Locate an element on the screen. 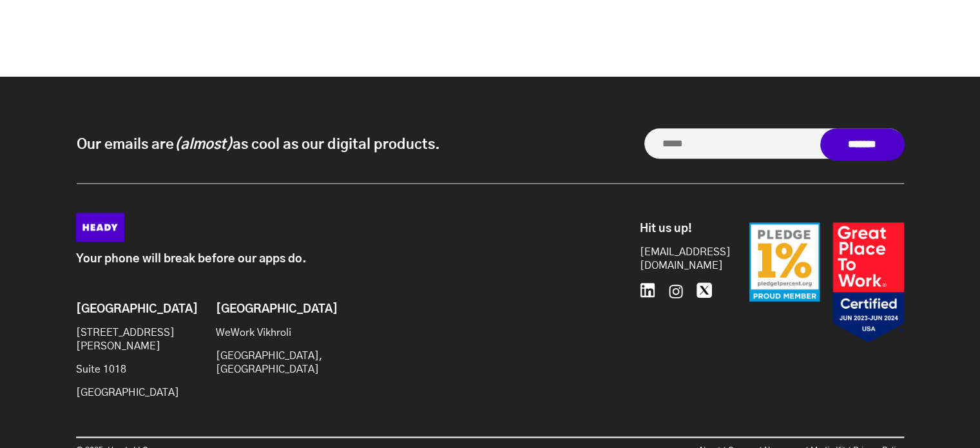 The width and height of the screenshot is (980, 448). i: (almost) is located at coordinates (203, 145).